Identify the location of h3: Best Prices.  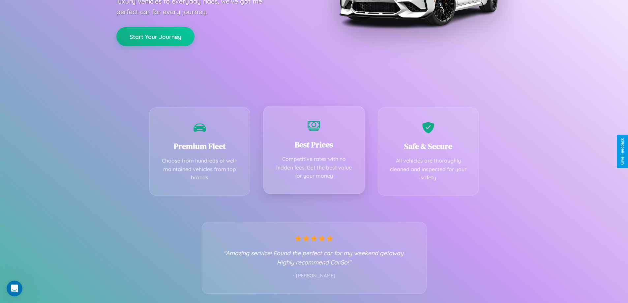
(314, 144).